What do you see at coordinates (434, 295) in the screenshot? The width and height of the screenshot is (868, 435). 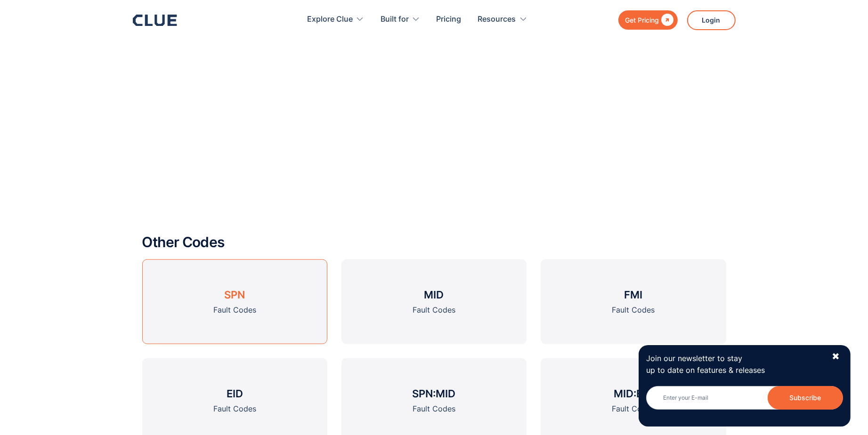 I see `h3: MID` at bounding box center [434, 295].